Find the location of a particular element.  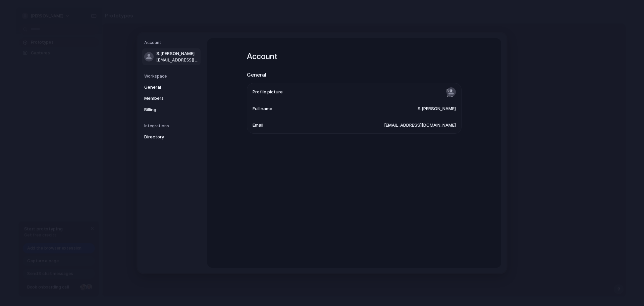

span: Members is located at coordinates (166, 99).